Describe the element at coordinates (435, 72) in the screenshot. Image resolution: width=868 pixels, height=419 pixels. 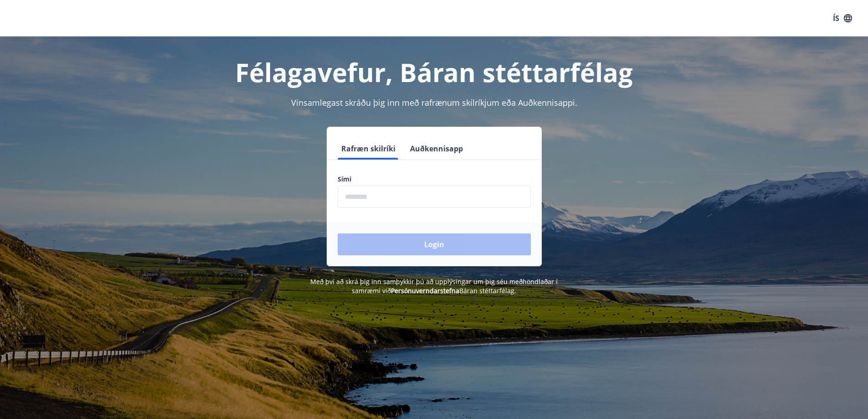
I see `h1: Félagavefur, Báran stéttarfélag` at that location.